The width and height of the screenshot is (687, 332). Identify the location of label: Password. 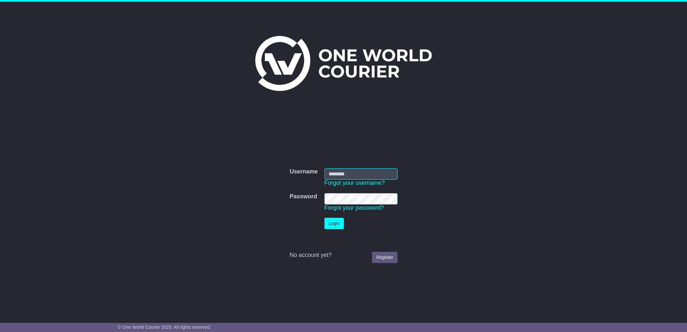
(303, 197).